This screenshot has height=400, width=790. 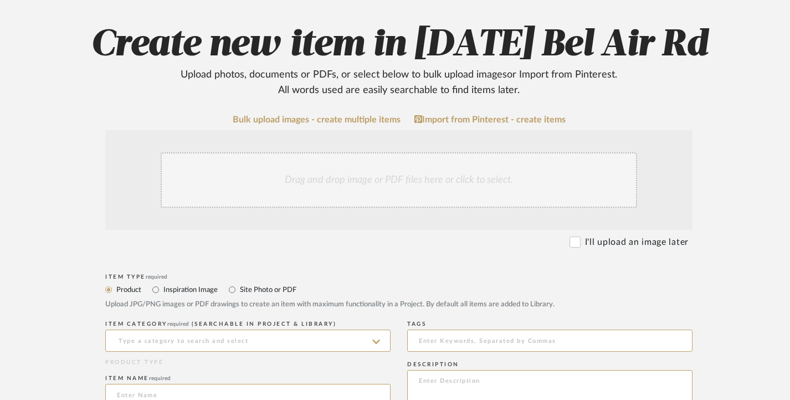 What do you see at coordinates (268, 290) in the screenshot?
I see `label: Site Photo or PDF` at bounding box center [268, 290].